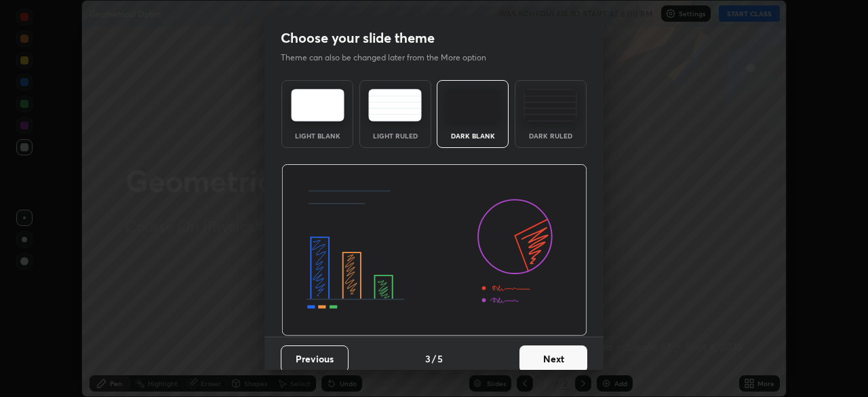 This screenshot has height=397, width=868. I want to click on img: lightRuledTheme.5fabf969.svg, so click(395, 105).